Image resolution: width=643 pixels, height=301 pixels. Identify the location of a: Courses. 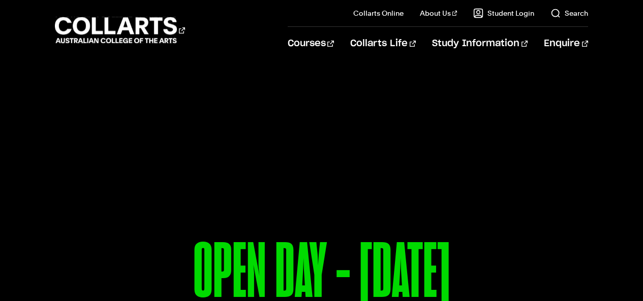
(310, 44).